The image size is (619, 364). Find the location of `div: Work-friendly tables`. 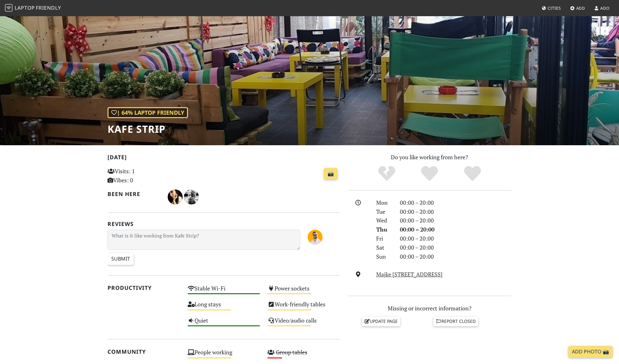

div: Work-friendly tables is located at coordinates (304, 307).